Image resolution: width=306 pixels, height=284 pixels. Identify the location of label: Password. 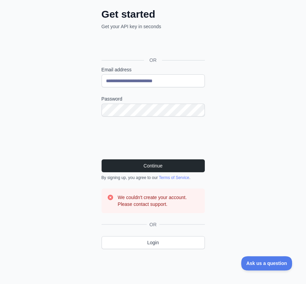
(153, 99).